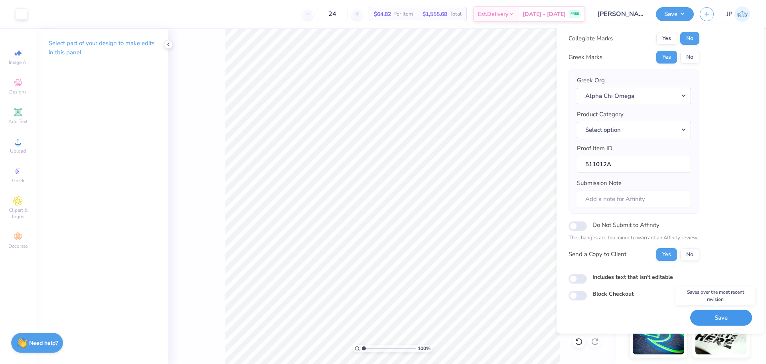 The width and height of the screenshot is (766, 364). Describe the element at coordinates (424, 348) in the screenshot. I see `span: 100 %` at that location.